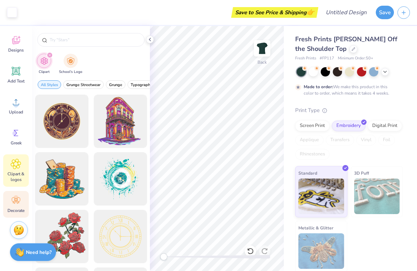 This screenshot has height=271, width=417. I want to click on span: Metallic & Glitter, so click(316, 227).